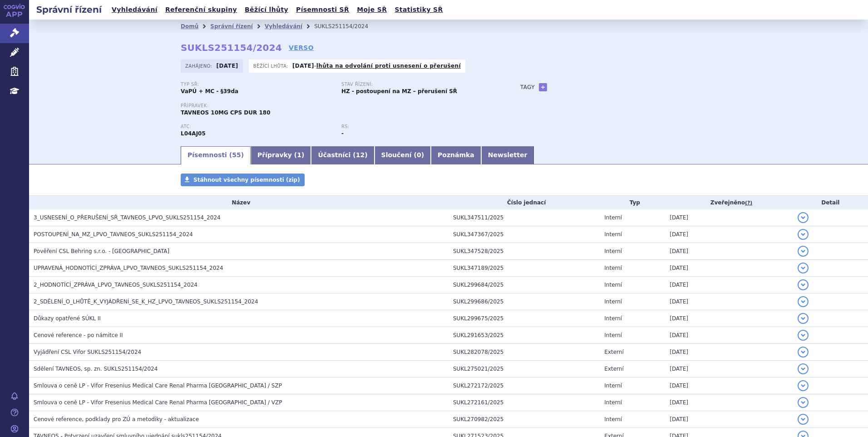  Describe the element at coordinates (347, 26) in the screenshot. I see `li: SUKLS251154/2024` at that location.